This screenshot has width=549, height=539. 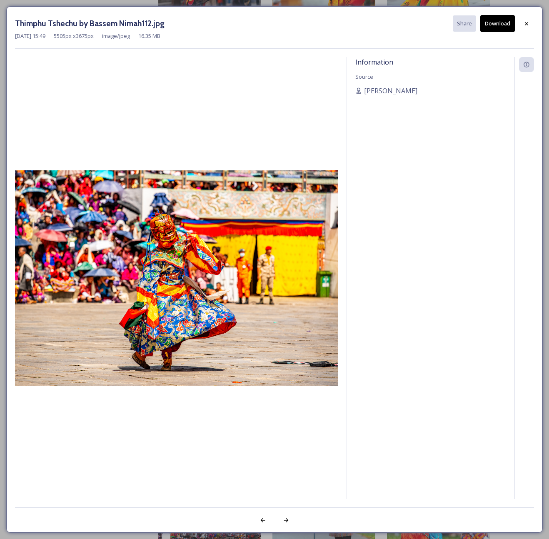 What do you see at coordinates (364, 77) in the screenshot?
I see `span: Source` at bounding box center [364, 77].